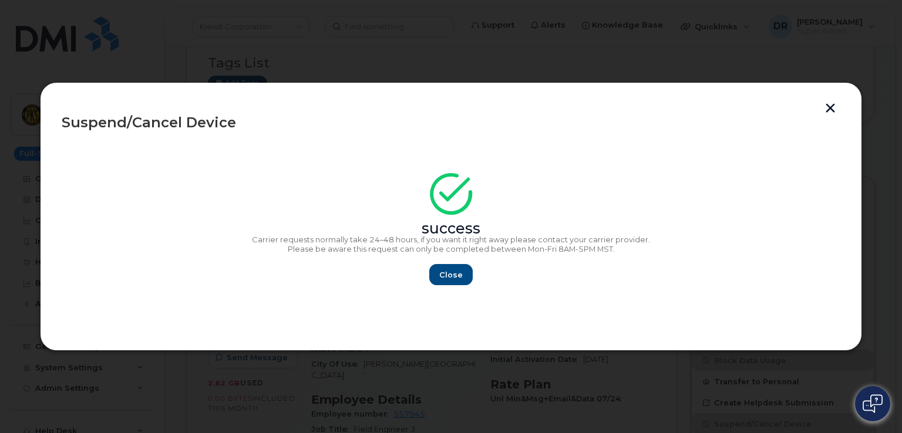  Describe the element at coordinates (451, 240) in the screenshot. I see `p: Carrier requests normally take 24–48 hours, if you want it right away please contact your carrier...` at that location.